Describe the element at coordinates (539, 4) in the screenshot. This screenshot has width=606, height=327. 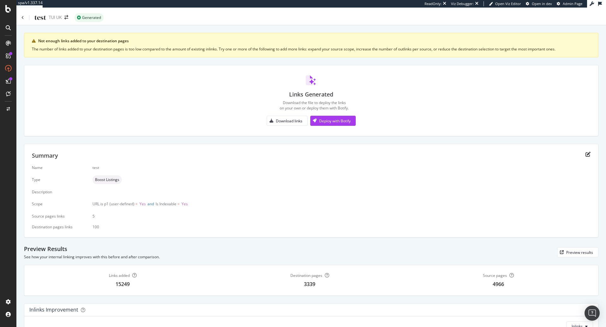
I see `a: Open in dev` at that location.